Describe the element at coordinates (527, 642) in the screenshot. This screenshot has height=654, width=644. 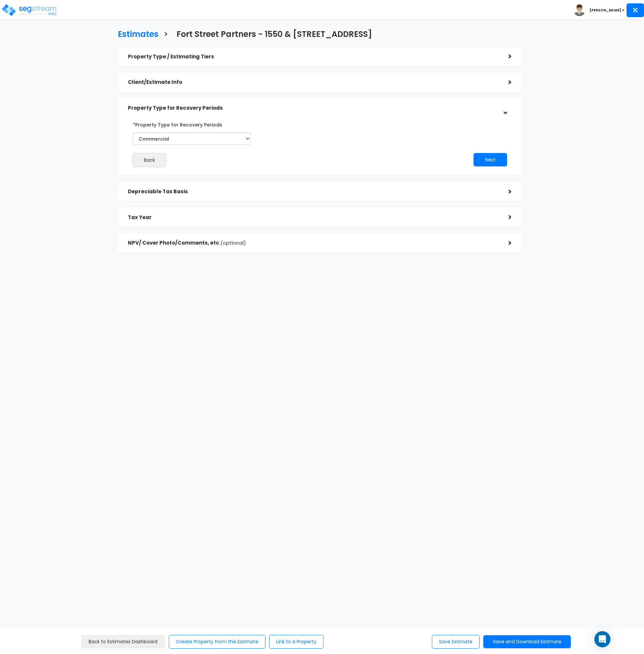
I see `button: Save and Download Estimate` at that location.